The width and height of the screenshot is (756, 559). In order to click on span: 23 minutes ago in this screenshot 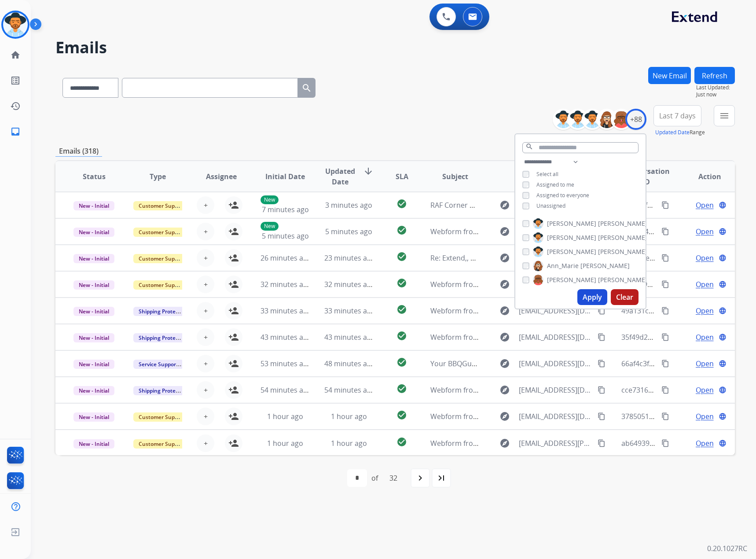, I will do `click(350, 258)`.